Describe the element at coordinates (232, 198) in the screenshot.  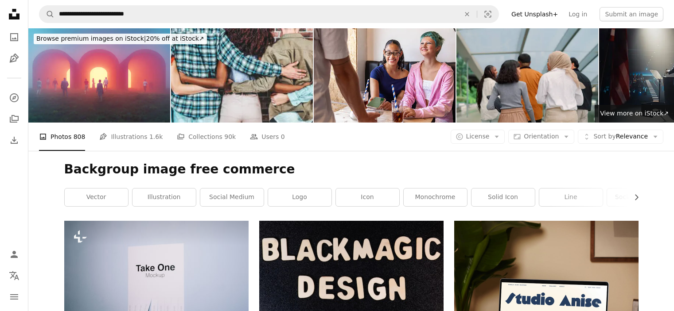
I see `a: social medium` at that location.